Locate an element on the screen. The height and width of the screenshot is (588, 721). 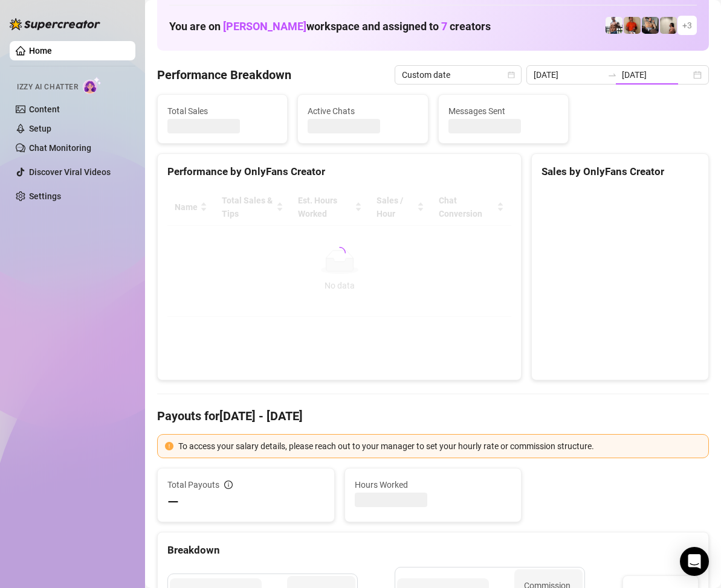
span: 7 is located at coordinates (444, 26).